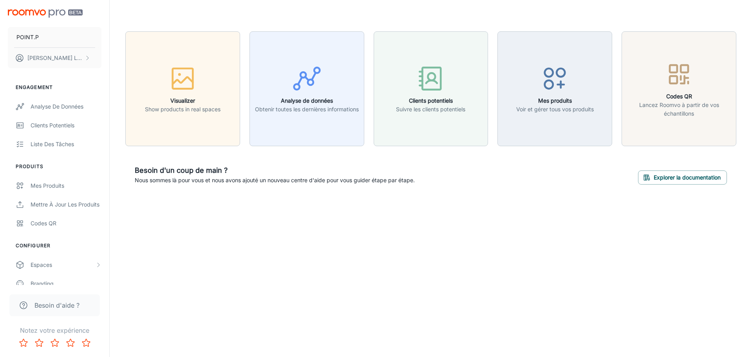 The image size is (752, 357). I want to click on h6: Codes QR, so click(679, 96).